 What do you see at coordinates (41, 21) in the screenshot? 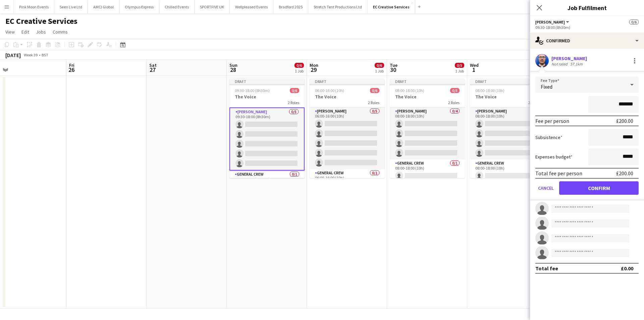
I see `h1: EC Creative Services` at bounding box center [41, 21].